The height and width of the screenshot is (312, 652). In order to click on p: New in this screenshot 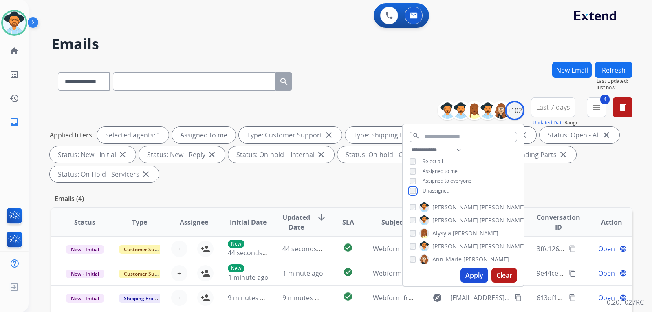, I will do `click(236, 244)`.